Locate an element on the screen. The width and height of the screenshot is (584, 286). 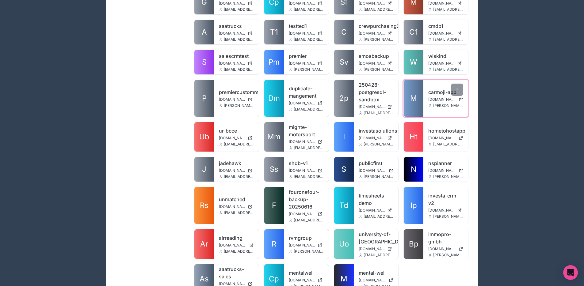
a: salescrmtest is located at coordinates (236, 56).